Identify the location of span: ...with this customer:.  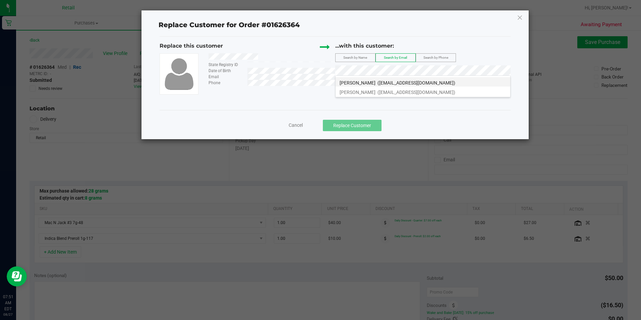
(365, 46).